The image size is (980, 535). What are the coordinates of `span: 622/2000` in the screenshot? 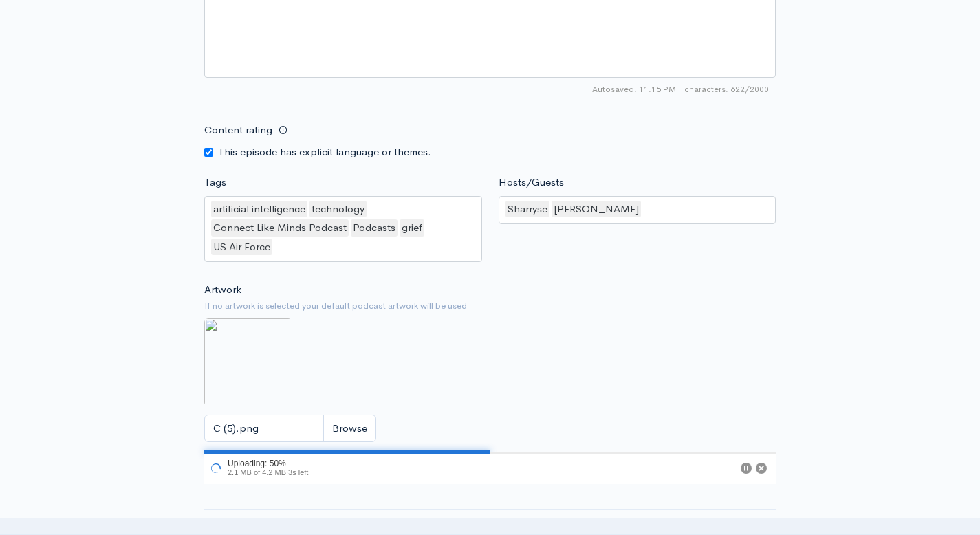 It's located at (727, 89).